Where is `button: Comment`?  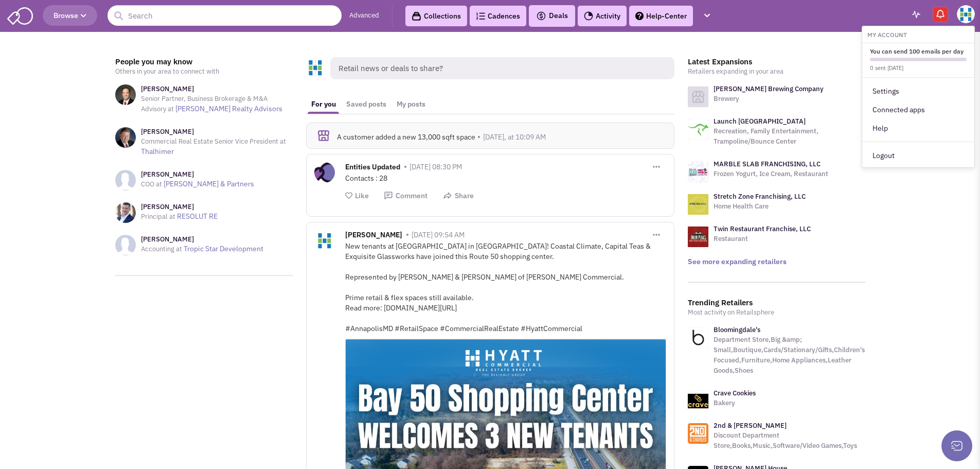
button: Comment is located at coordinates (406, 196).